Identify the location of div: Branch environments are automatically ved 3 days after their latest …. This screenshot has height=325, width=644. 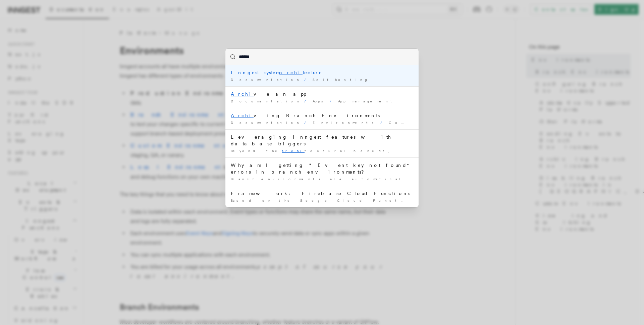
(322, 179).